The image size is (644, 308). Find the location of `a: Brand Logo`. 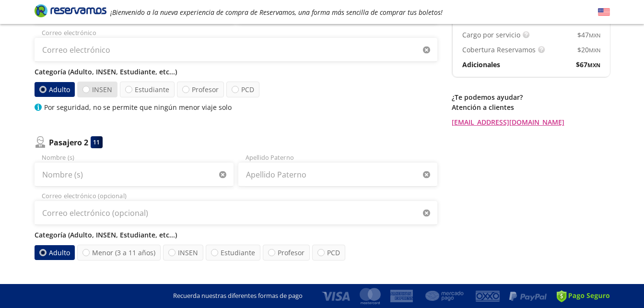

a: Brand Logo is located at coordinates (71, 12).